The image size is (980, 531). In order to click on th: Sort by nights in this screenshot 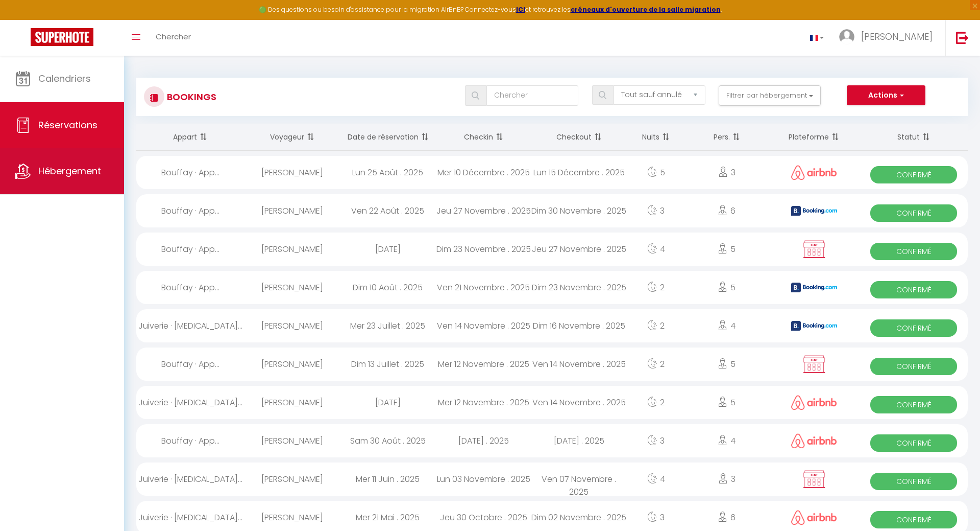, I will do `click(655, 137)`.